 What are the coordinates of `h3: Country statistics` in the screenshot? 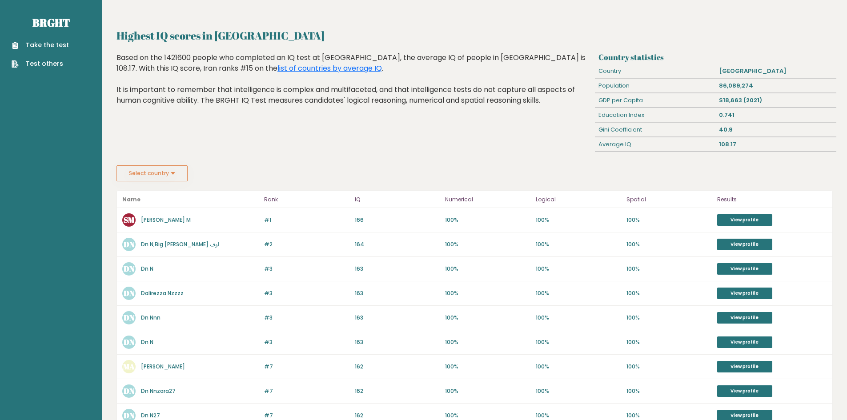 It's located at (715, 57).